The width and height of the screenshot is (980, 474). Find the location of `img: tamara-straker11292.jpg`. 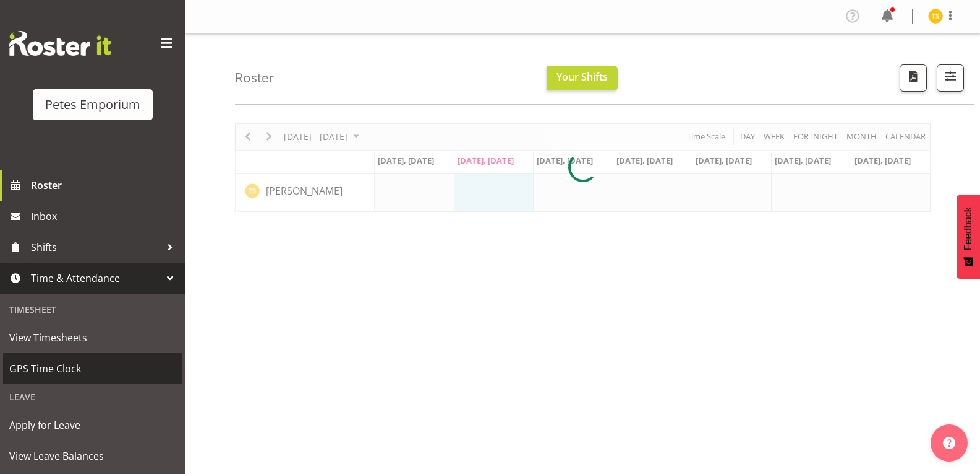

img: tamara-straker11292.jpg is located at coordinates (936, 16).